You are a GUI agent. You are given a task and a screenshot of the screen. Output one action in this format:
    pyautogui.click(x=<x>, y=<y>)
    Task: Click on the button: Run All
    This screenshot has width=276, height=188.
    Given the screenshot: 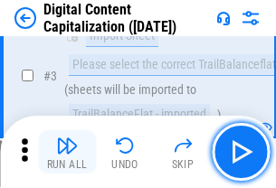 What is the action you would take?
    pyautogui.click(x=67, y=152)
    